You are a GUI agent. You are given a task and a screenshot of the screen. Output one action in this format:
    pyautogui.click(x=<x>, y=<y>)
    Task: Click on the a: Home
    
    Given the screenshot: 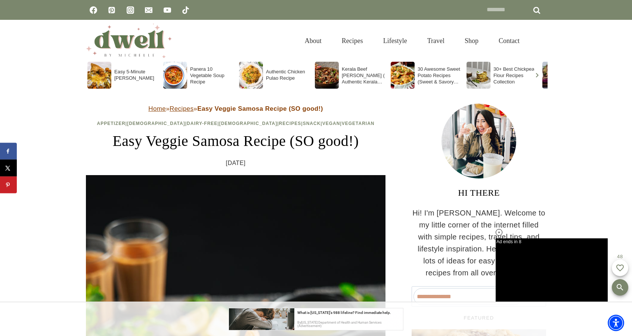 What is the action you would take?
    pyautogui.click(x=157, y=108)
    